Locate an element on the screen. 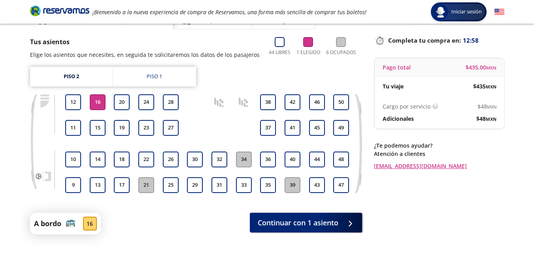  button: 20 is located at coordinates (122, 102).